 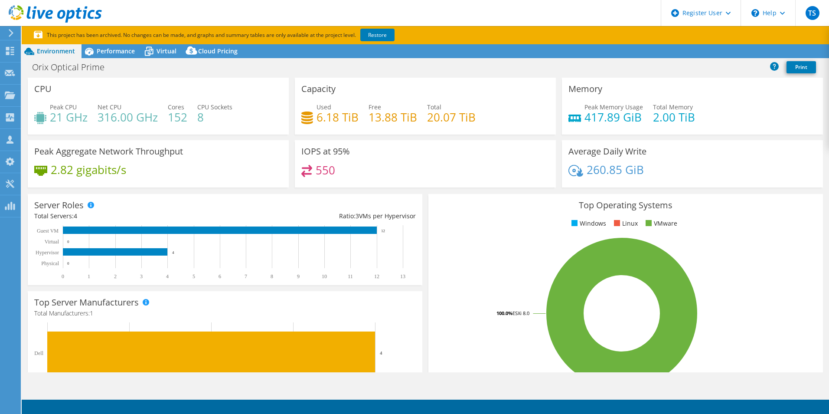 I want to click on span: Virtual, so click(x=167, y=51).